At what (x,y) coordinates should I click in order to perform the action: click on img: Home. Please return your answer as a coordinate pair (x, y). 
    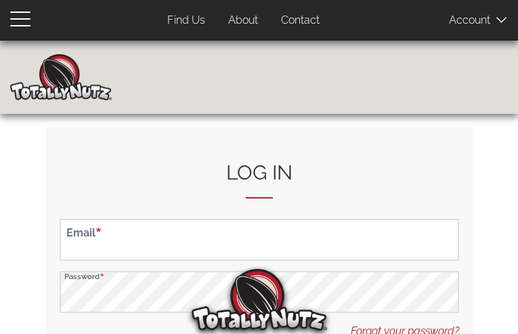
    Looking at the image, I should click on (61, 77).